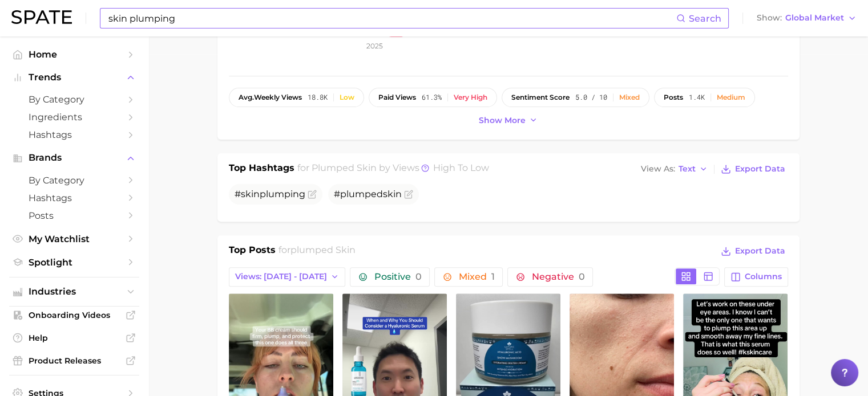  I want to click on span: Ingredients, so click(74, 117).